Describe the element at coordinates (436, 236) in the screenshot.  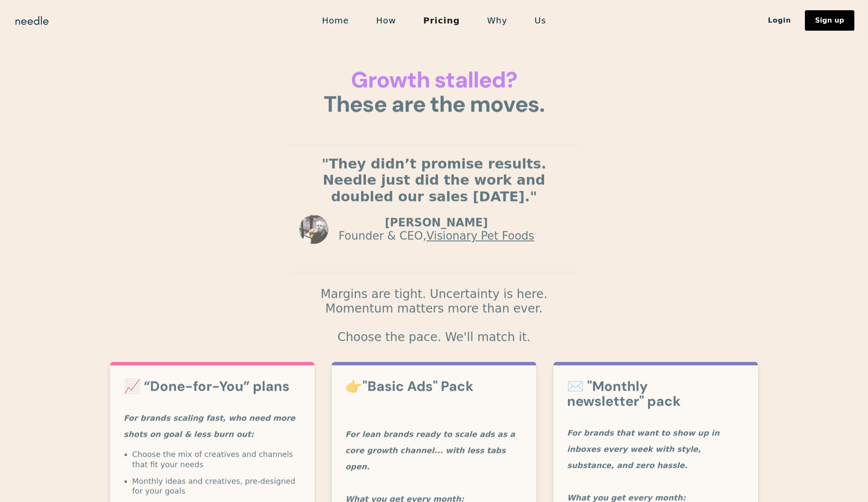
I see `p: Founder & CEO,` at that location.